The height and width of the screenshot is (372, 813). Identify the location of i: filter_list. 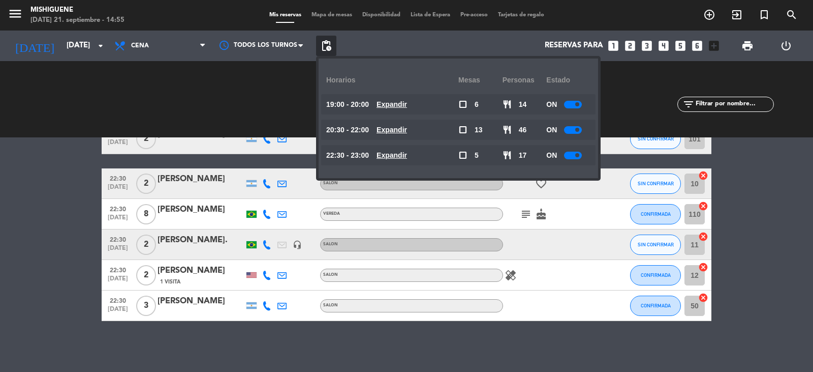
(689, 104).